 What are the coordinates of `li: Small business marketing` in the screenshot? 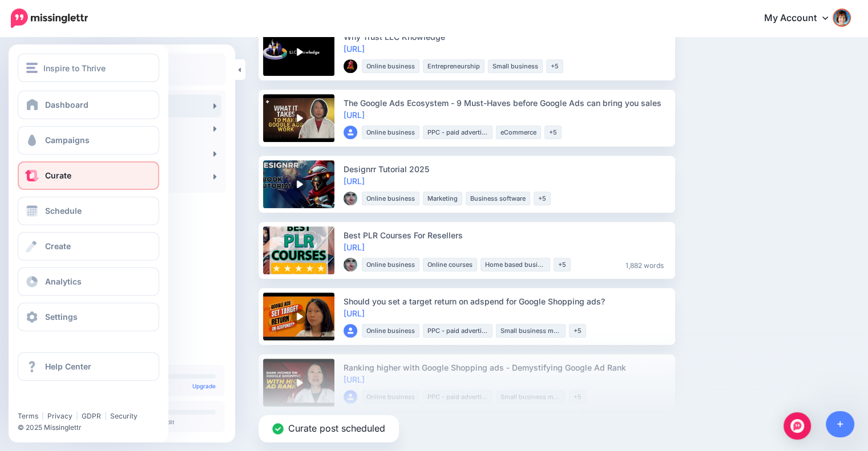 It's located at (531, 331).